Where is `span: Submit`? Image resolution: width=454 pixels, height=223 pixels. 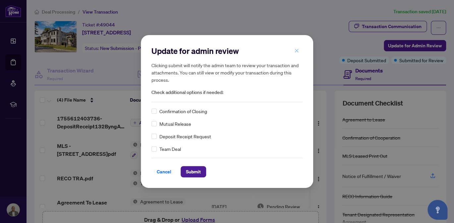
span: Submit is located at coordinates (193, 172).